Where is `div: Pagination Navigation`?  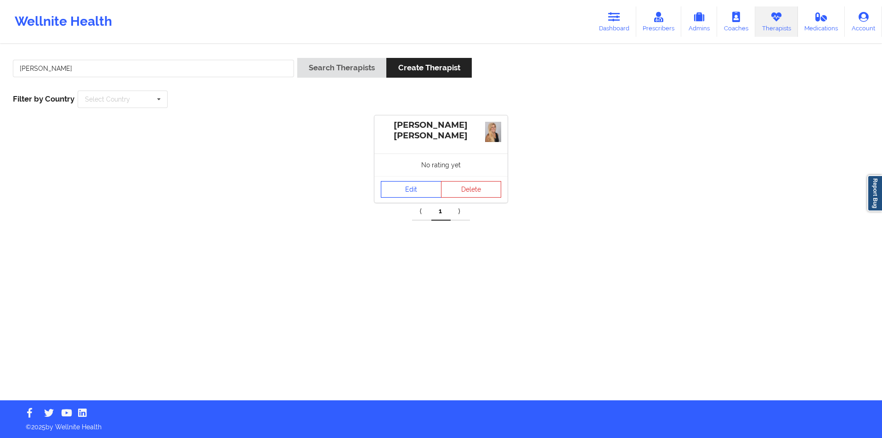 div: Pagination Navigation is located at coordinates (441, 211).